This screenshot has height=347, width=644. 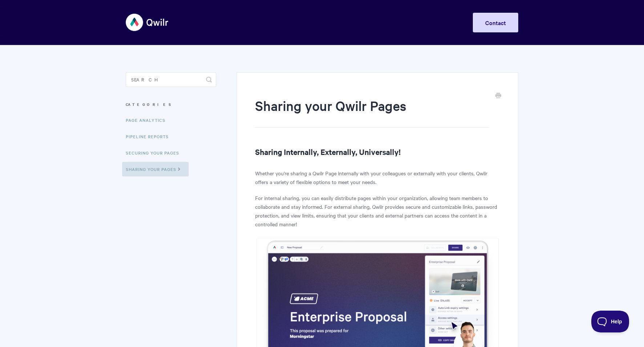 What do you see at coordinates (155, 169) in the screenshot?
I see `a: Sharing Your Pages` at bounding box center [155, 169].